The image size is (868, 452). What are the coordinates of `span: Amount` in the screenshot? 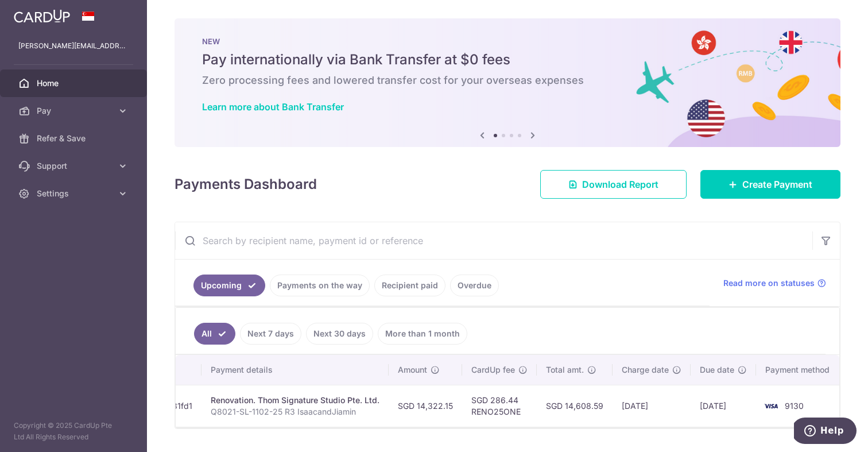 It's located at (412, 370).